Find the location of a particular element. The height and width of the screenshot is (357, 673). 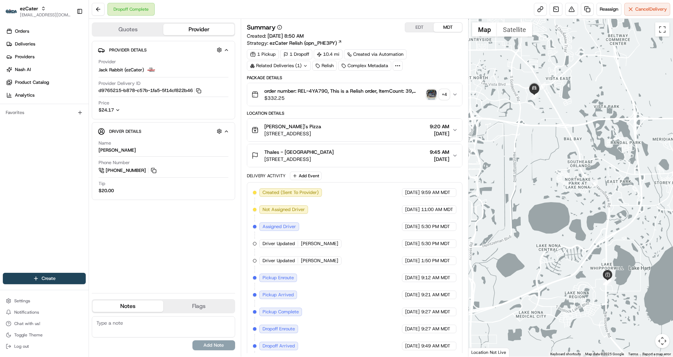

img: photo_proof_of_pickup image is located at coordinates (431, 95).